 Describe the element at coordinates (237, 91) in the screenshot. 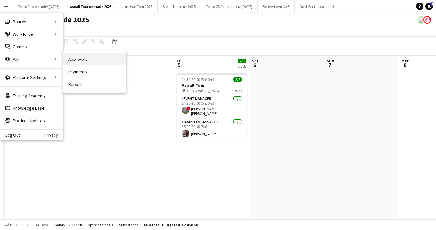

I see `span: 2 Roles` at that location.